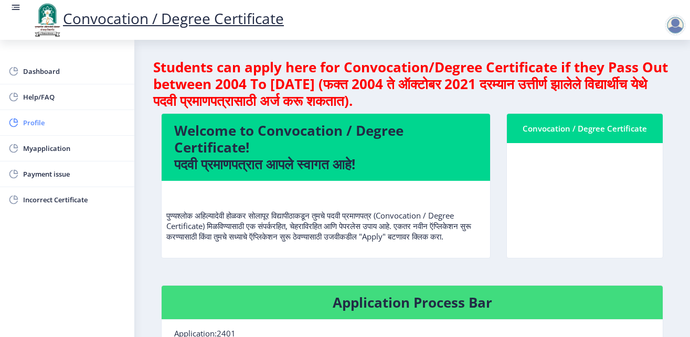  I want to click on div: Convocation / Degree Certificate, so click(584, 129).